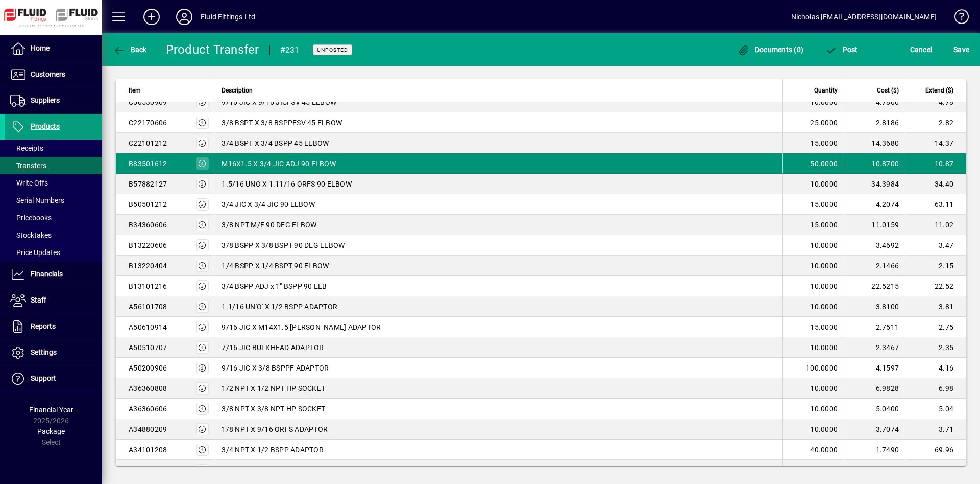 The height and width of the screenshot is (484, 980). What do you see at coordinates (845, 50) in the screenshot?
I see `span: P` at bounding box center [845, 50].